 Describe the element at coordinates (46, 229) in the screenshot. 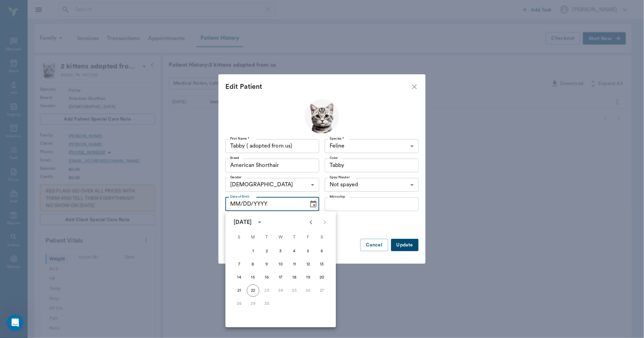

I see `button: Start recording` at that location.